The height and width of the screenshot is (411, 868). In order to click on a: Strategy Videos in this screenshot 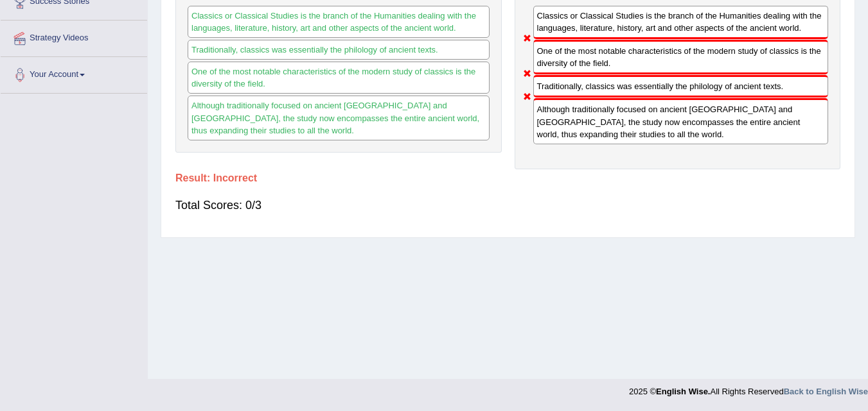, I will do `click(74, 36)`.